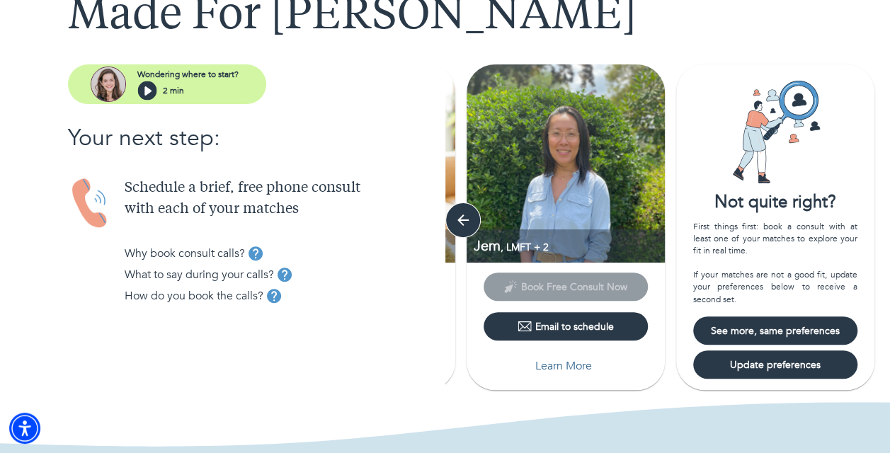 The width and height of the screenshot is (890, 453). Describe the element at coordinates (776, 331) in the screenshot. I see `button: See more, same preferences` at that location.